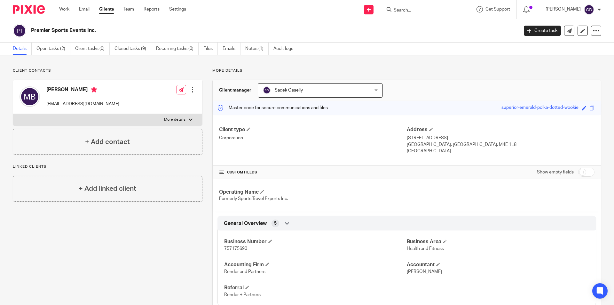 The image size is (614, 305). I want to click on a: Emails, so click(231, 49).